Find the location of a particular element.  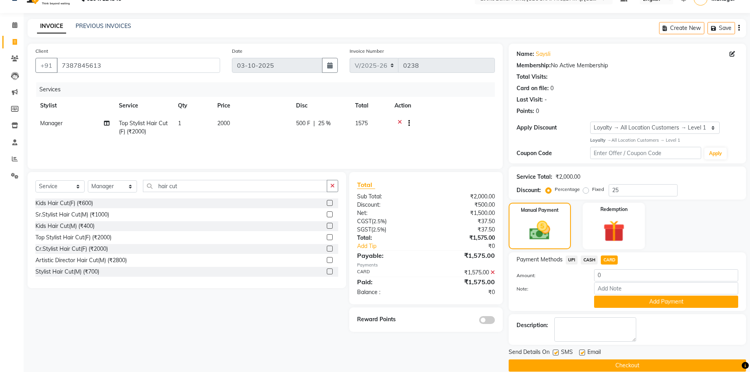

div: Description: is located at coordinates (532, 325).